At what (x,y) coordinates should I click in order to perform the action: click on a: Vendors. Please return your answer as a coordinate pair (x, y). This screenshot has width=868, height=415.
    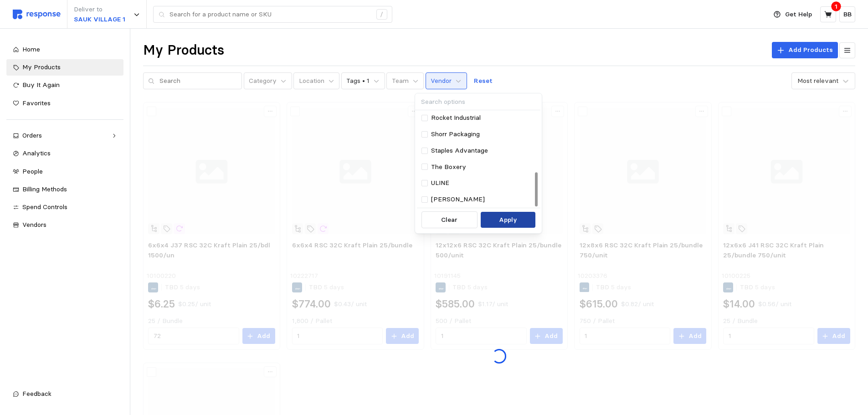
    Looking at the image, I should click on (64, 225).